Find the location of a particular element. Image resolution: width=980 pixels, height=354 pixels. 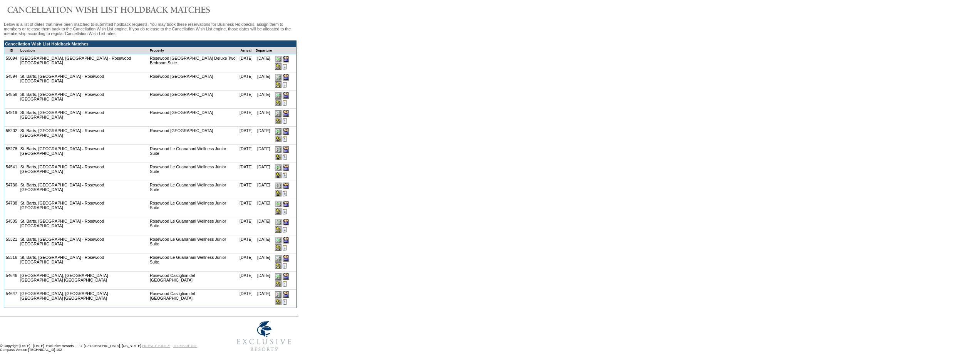

td: 54738 is located at coordinates (11, 208).